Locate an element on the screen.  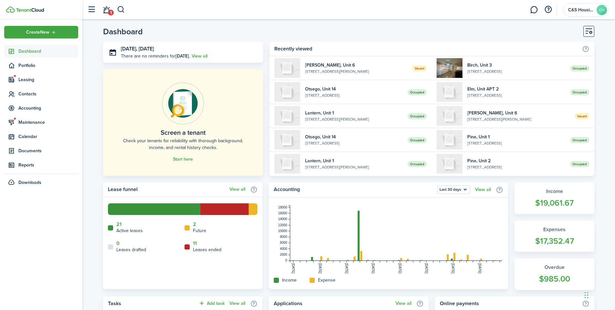
header-page-title: Dashboard is located at coordinates (123, 31).